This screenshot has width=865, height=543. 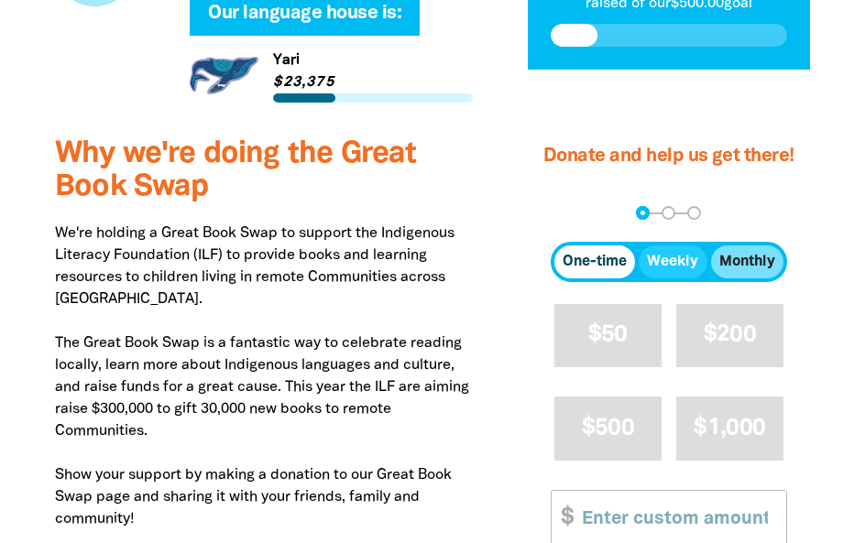 What do you see at coordinates (331, 21) in the screenshot?
I see `h6: My Team` at bounding box center [331, 21].